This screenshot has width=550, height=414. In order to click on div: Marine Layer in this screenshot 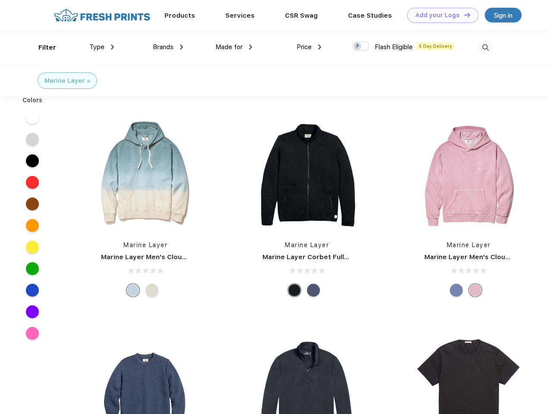, I will do `click(64, 81)`.